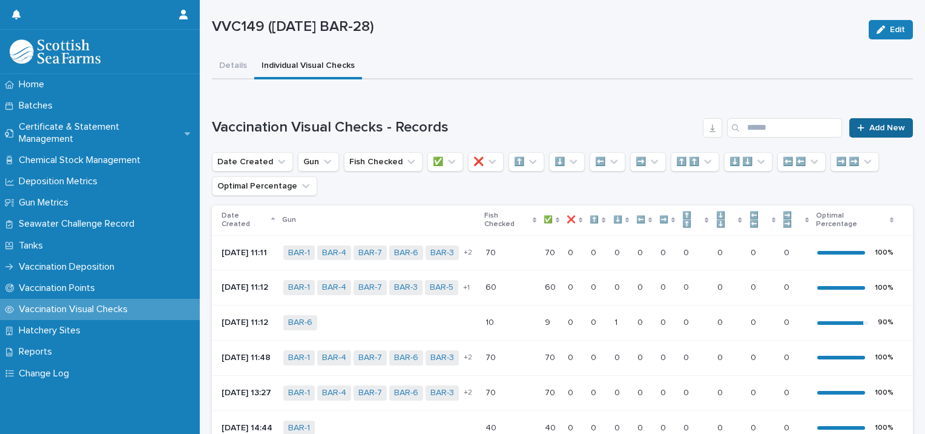  What do you see at coordinates (308, 67) in the screenshot?
I see `button: Individual Visual Checks` at bounding box center [308, 67].